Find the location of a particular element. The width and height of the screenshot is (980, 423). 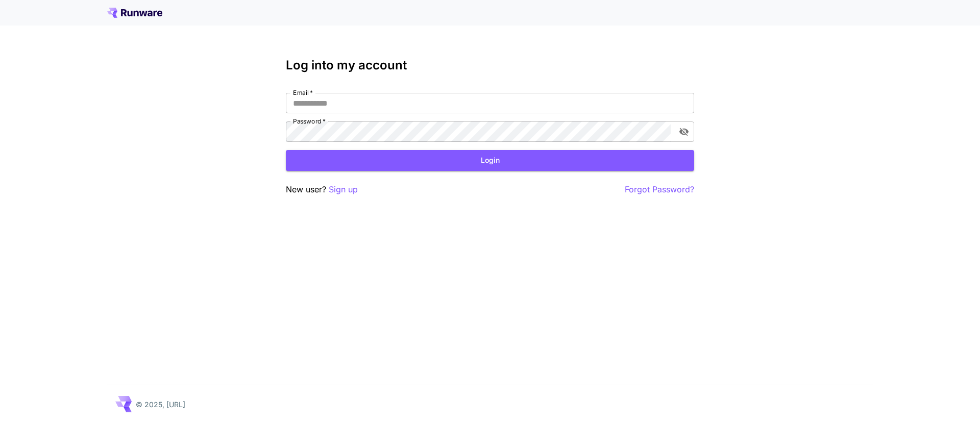

button: toggle password visibility is located at coordinates (684, 132).